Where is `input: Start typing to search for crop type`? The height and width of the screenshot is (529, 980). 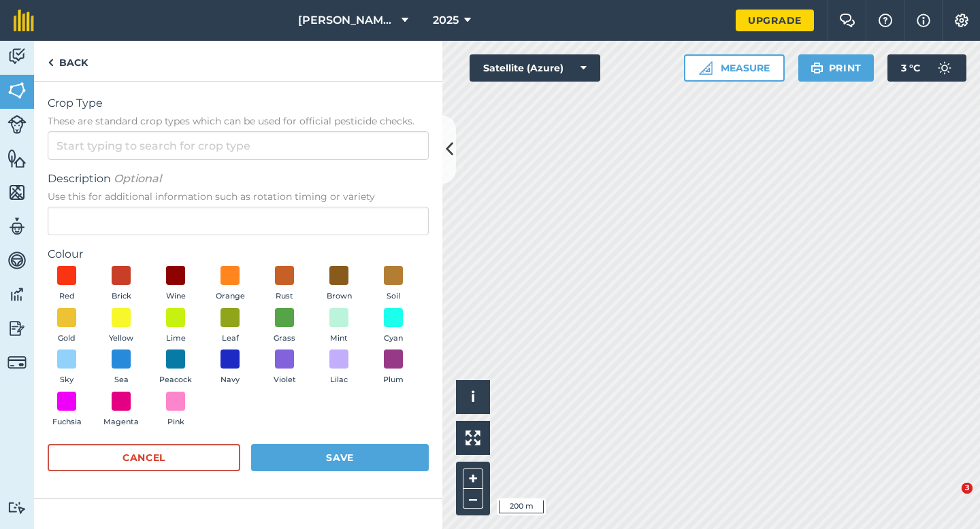
input: Start typing to search for crop type is located at coordinates (238, 146).